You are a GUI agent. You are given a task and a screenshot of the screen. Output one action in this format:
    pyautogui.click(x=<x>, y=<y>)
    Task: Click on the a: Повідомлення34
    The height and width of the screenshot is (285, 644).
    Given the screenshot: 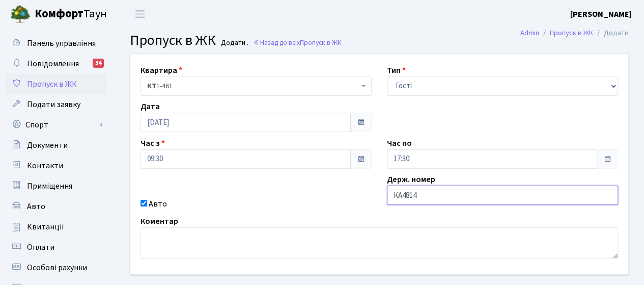 What is the action you would take?
    pyautogui.click(x=56, y=64)
    